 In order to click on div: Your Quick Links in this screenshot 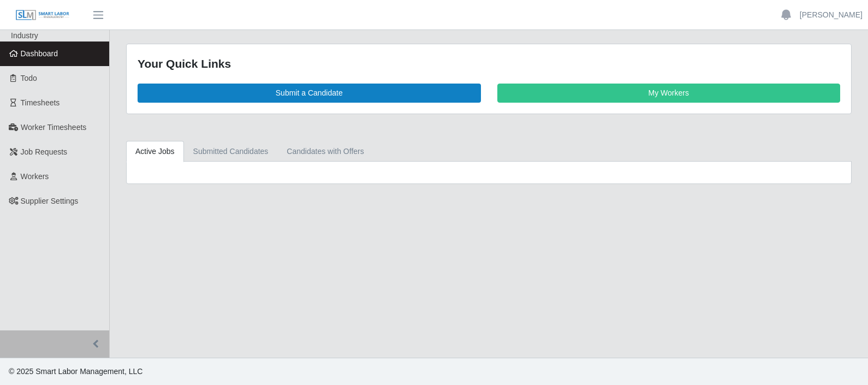, I will do `click(488, 64)`.